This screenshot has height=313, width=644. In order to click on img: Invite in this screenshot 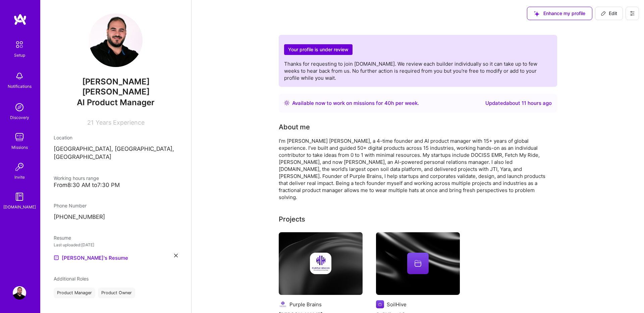, I will do `click(19, 167)`.